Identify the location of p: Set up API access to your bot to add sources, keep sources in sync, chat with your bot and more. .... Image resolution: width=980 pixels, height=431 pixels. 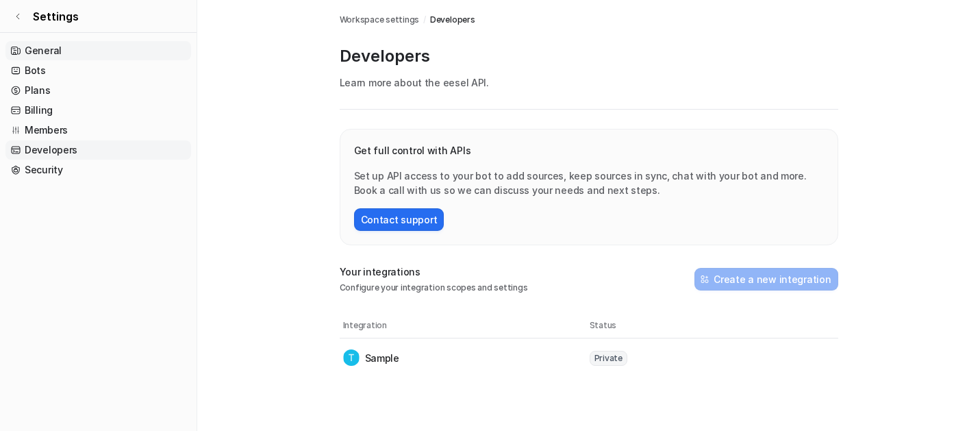
(589, 182).